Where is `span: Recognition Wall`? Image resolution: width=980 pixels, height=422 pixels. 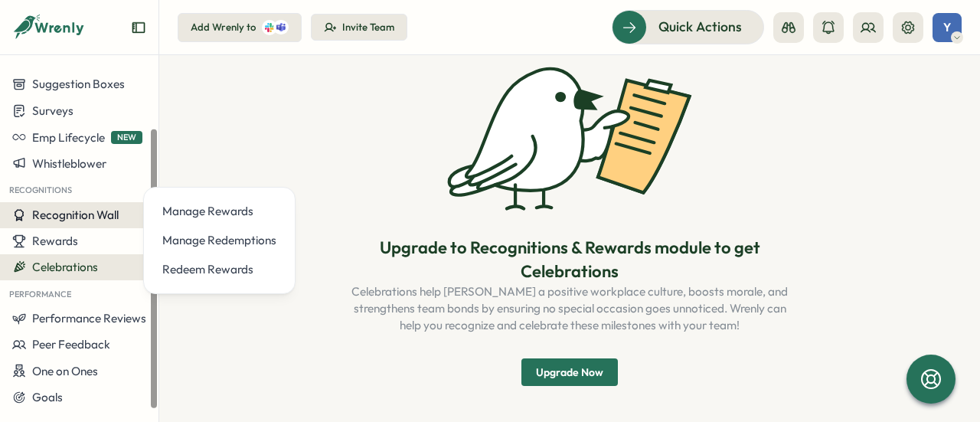 span: Recognition Wall is located at coordinates (75, 214).